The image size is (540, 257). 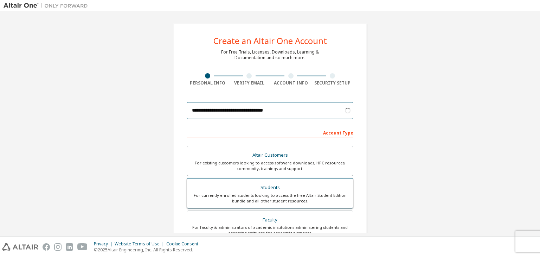 What do you see at coordinates (184, 244) in the screenshot?
I see `div: Cookie Consent` at bounding box center [184, 244].